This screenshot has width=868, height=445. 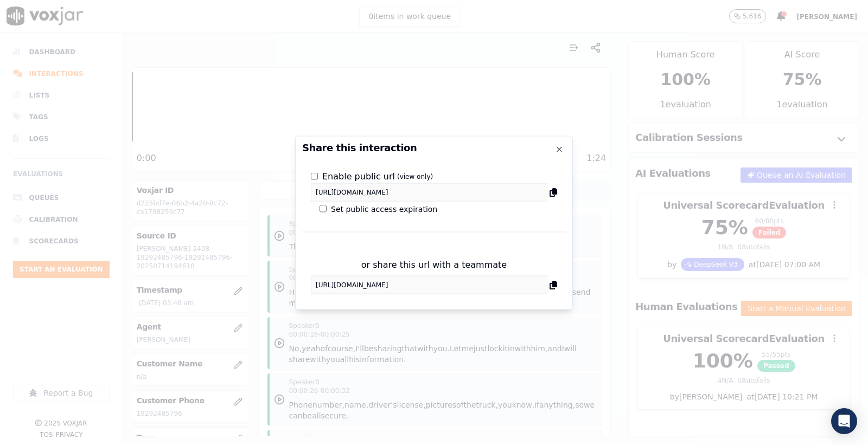 I want to click on label: Enable public url, so click(x=378, y=176).